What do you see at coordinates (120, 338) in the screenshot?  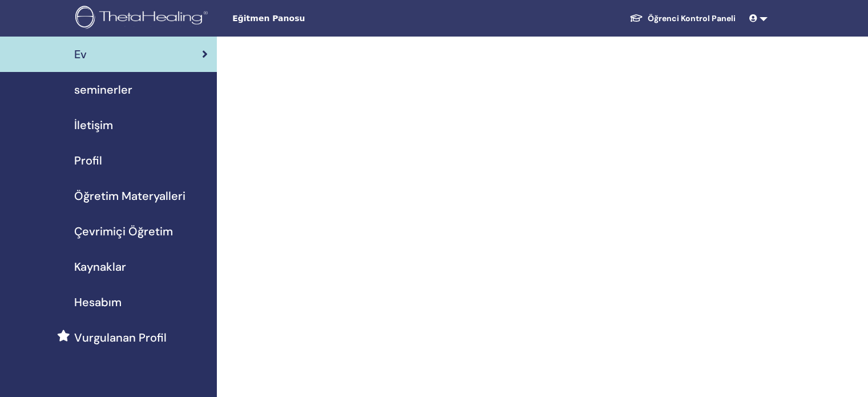 I see `span: Vurgulanan Profil` at bounding box center [120, 338].